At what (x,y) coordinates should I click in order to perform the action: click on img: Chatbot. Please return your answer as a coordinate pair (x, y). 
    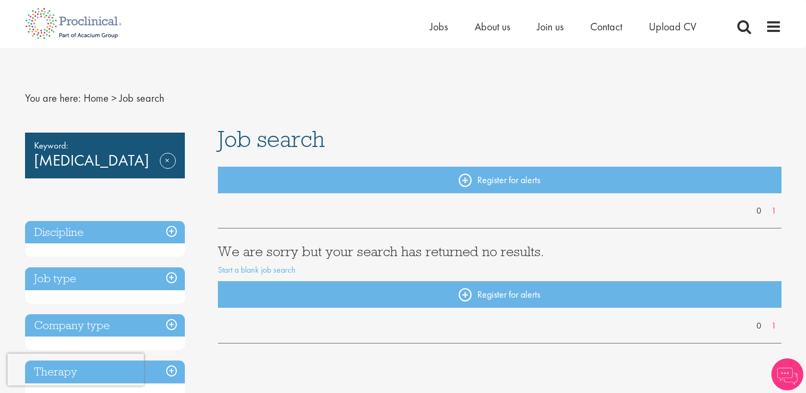
    Looking at the image, I should click on (787, 374).